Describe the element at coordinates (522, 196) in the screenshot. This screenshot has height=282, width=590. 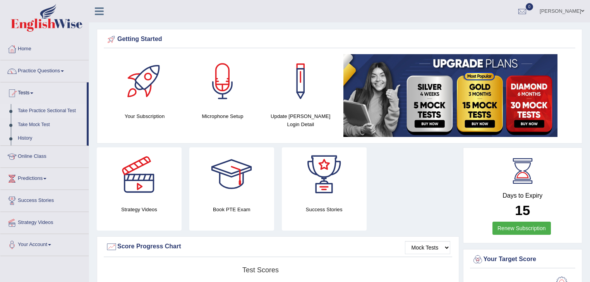
I see `h4: Days to Expiry` at that location.